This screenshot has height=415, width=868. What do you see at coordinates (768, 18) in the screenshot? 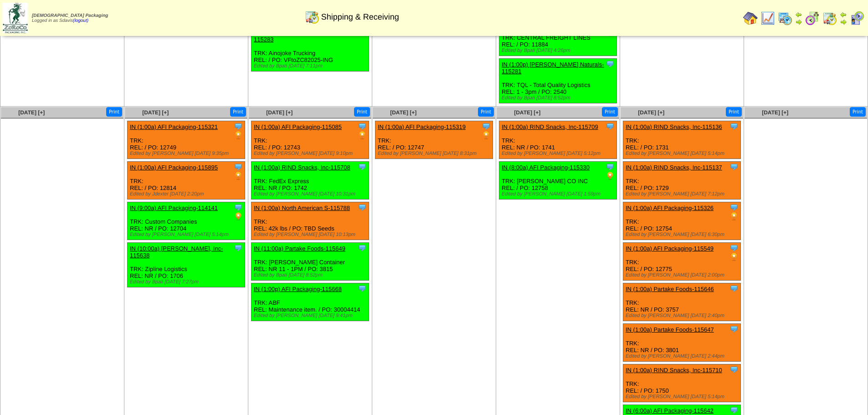
I see `img: line_graph.gif` at bounding box center [768, 18].